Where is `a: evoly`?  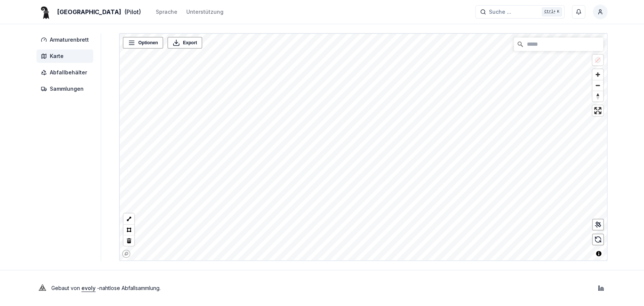 a: evoly is located at coordinates (88, 288).